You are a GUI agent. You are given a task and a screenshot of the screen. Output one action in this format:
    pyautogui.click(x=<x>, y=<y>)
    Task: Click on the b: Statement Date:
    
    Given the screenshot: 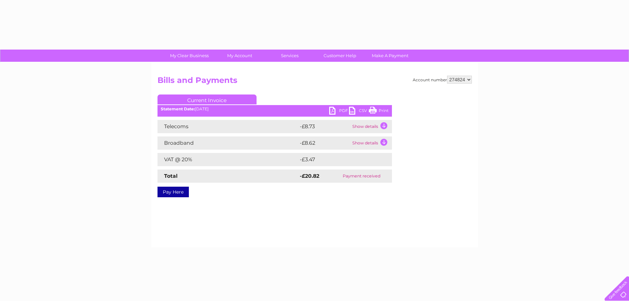 What is the action you would take?
    pyautogui.click(x=178, y=109)
    